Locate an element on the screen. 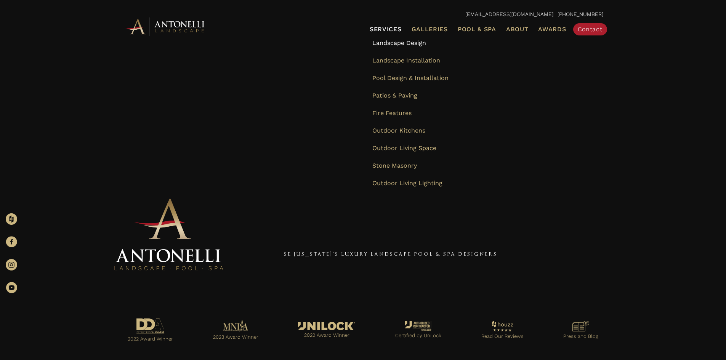 Image resolution: width=726 pixels, height=360 pixels. span: Stone Masonry is located at coordinates (394, 165).